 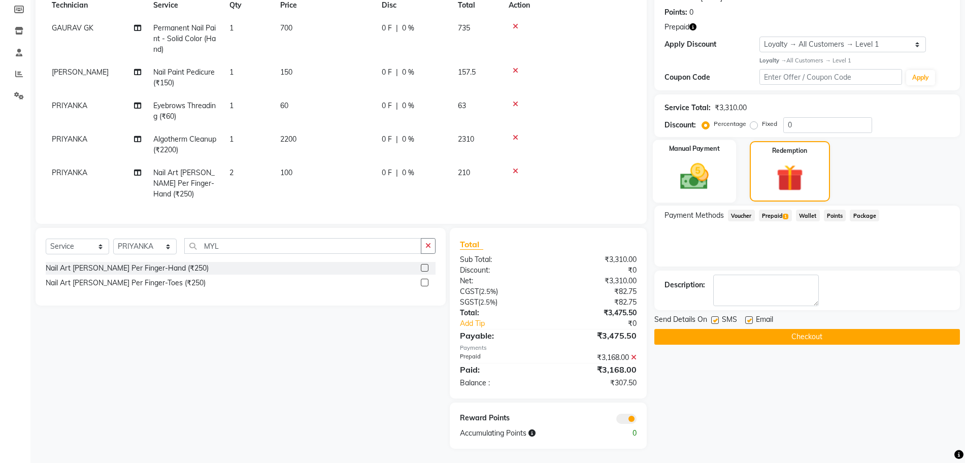 I want to click on span: SGST, so click(x=469, y=302).